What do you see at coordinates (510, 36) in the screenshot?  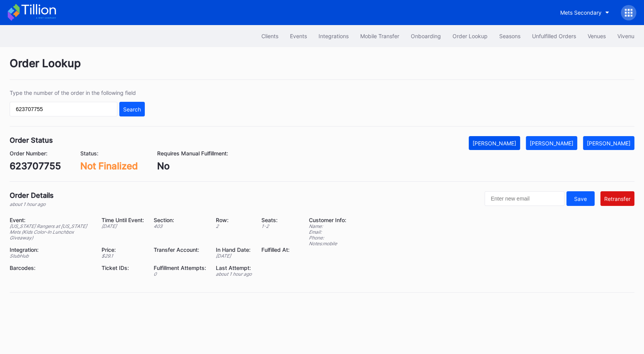 I see `div: Seasons` at bounding box center [510, 36].